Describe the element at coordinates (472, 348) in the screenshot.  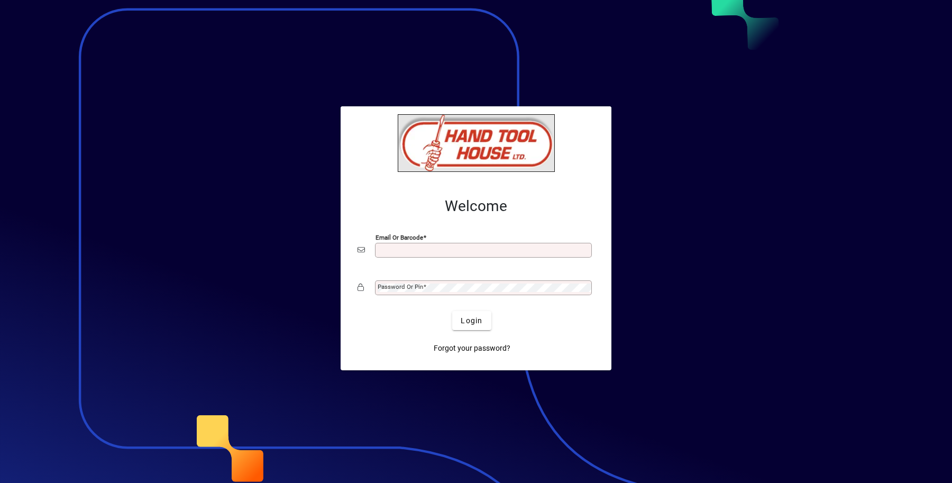
I see `a: Forgot your password?` at that location.